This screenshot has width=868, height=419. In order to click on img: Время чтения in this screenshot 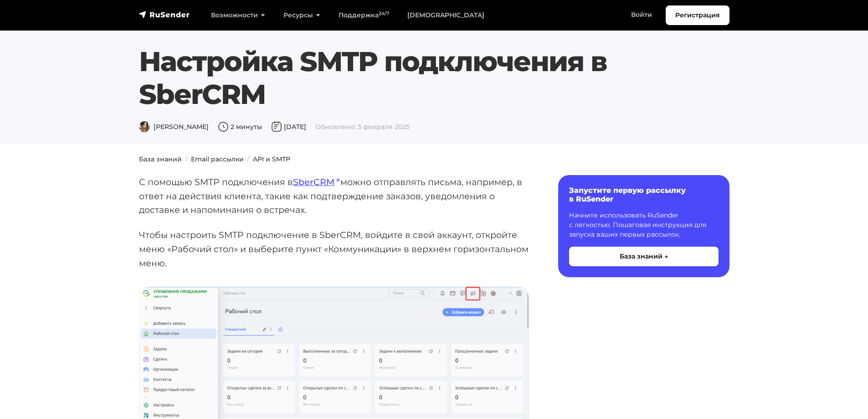, I will do `click(223, 126)`.